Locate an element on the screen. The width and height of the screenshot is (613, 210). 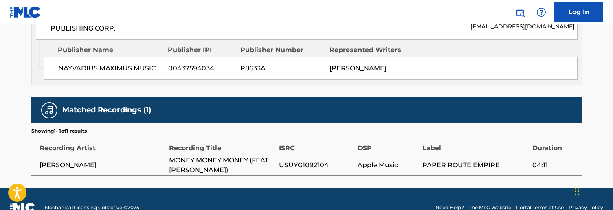
div: Publisher Number is located at coordinates (282, 50).